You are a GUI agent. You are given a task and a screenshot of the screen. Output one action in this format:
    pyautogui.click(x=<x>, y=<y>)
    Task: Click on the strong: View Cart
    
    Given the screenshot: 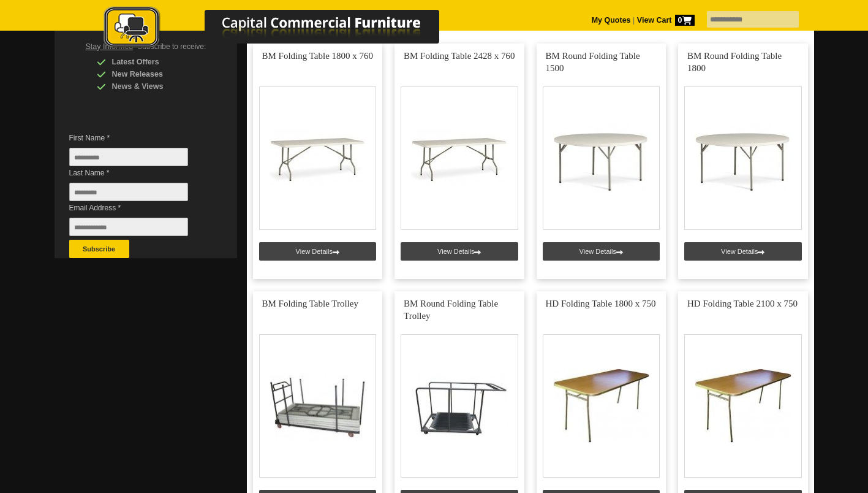 What is the action you would take?
    pyautogui.click(x=666, y=20)
    